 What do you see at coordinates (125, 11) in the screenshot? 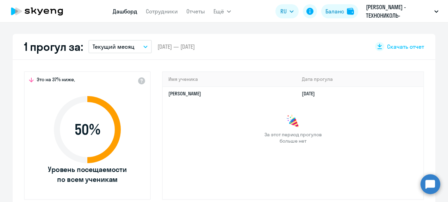
I see `a: Дашборд` at bounding box center [125, 11].